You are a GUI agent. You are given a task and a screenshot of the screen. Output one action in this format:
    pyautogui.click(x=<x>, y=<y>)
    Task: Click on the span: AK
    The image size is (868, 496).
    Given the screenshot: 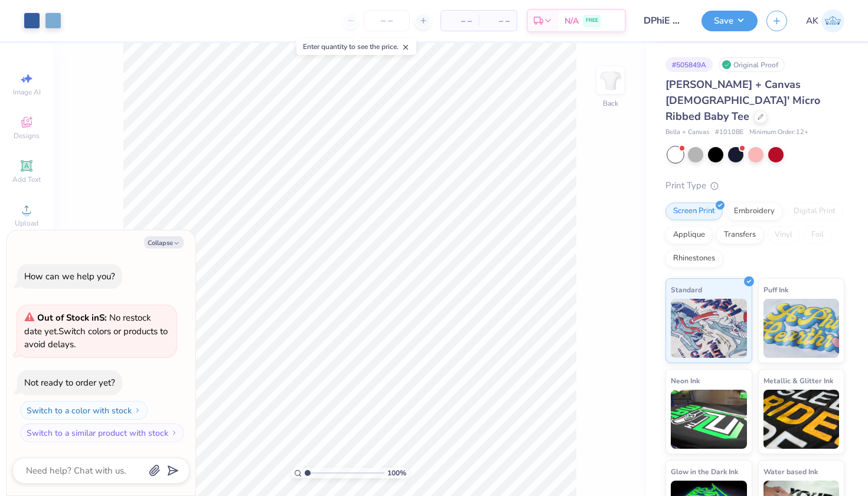 What is the action you would take?
    pyautogui.click(x=811, y=21)
    